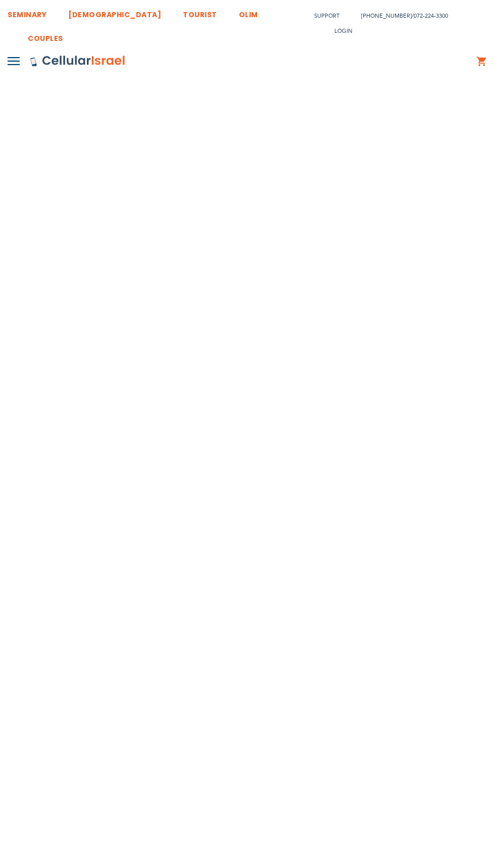 Image resolution: width=495 pixels, height=868 pixels. Describe the element at coordinates (46, 36) in the screenshot. I see `a: COUPLES` at that location.